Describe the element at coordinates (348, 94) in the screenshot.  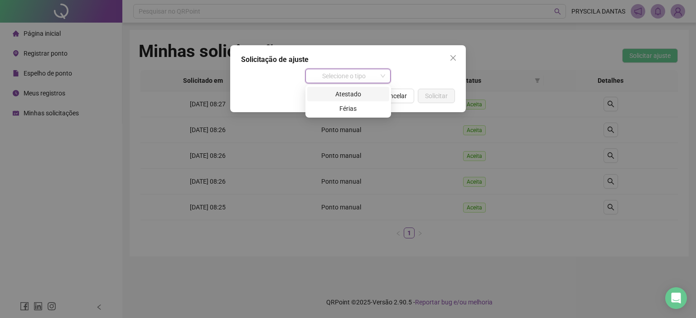
I see `div: Atestado` at that location.